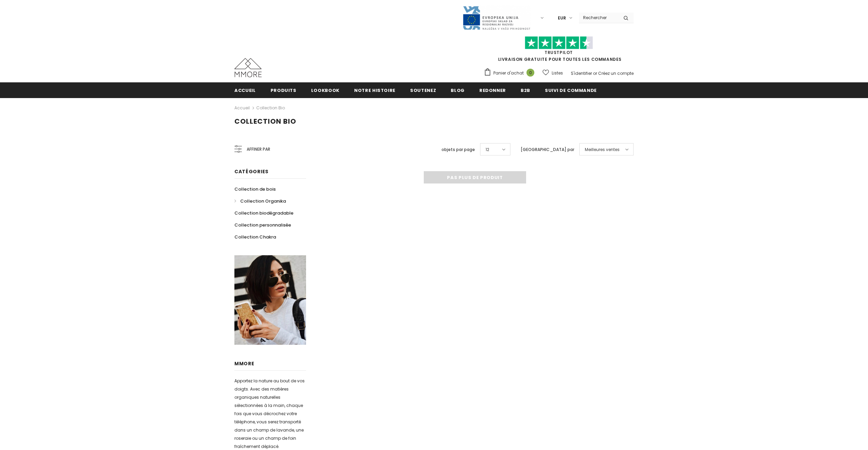  Describe the element at coordinates (252, 172) in the screenshot. I see `span: Catégories` at that location.